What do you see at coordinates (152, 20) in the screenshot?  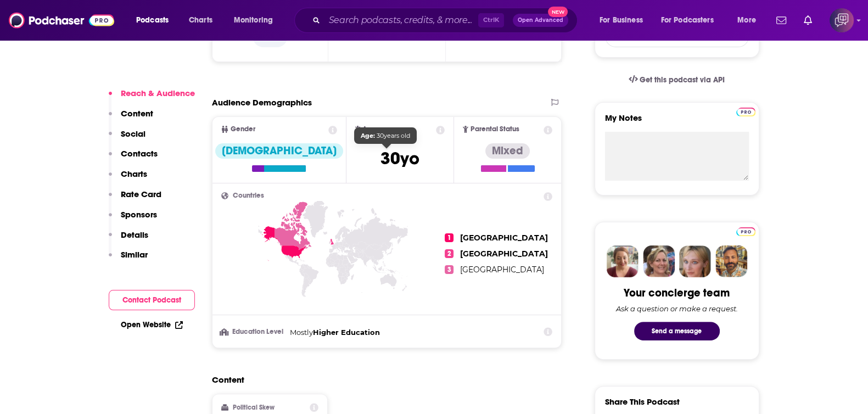 I see `span: Podcasts` at bounding box center [152, 20].